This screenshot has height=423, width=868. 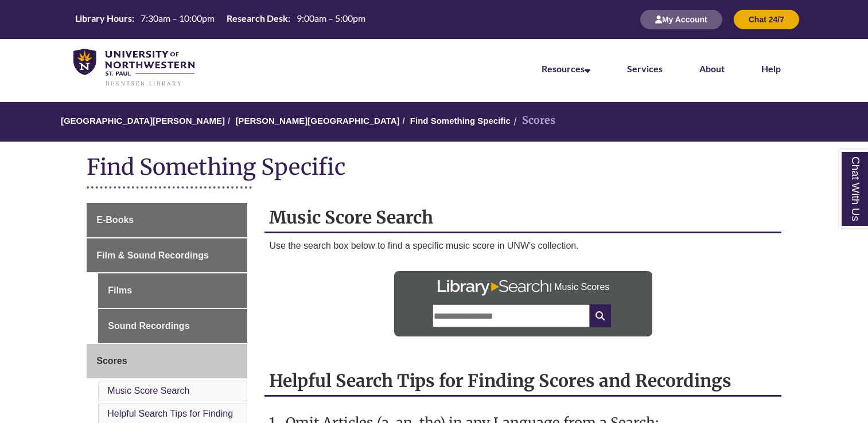 I want to click on a: Help, so click(x=771, y=68).